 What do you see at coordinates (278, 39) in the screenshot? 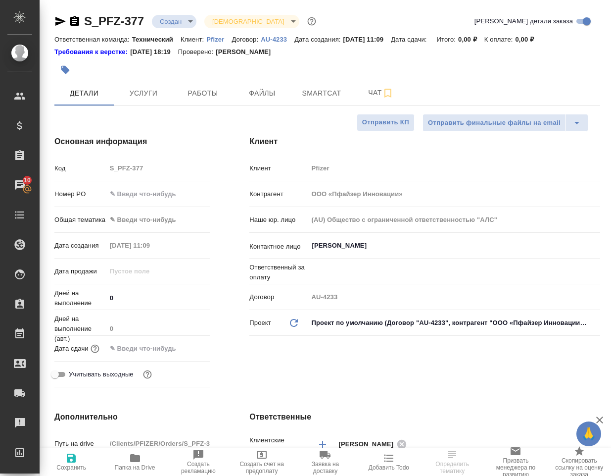
I see `a: AU-4233` at bounding box center [278, 39].